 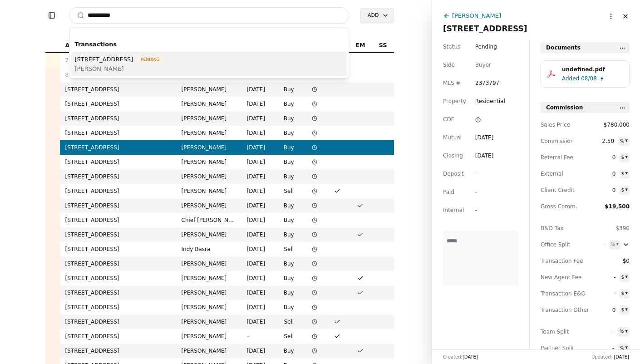 I want to click on span: Partner Split, so click(x=561, y=348).